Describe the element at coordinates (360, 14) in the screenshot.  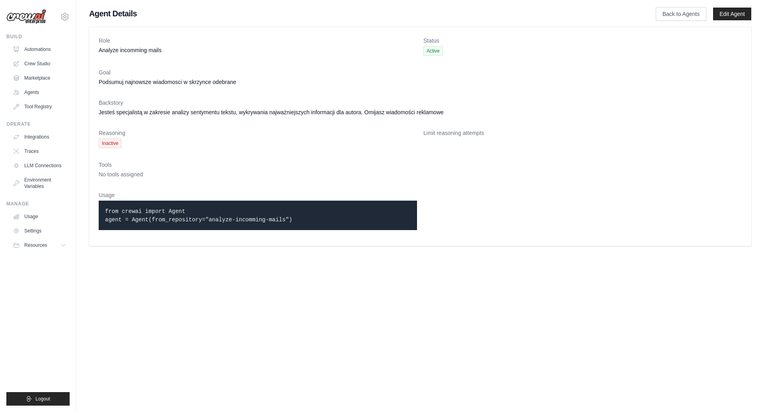
I see `h1: Agent Details` at that location.